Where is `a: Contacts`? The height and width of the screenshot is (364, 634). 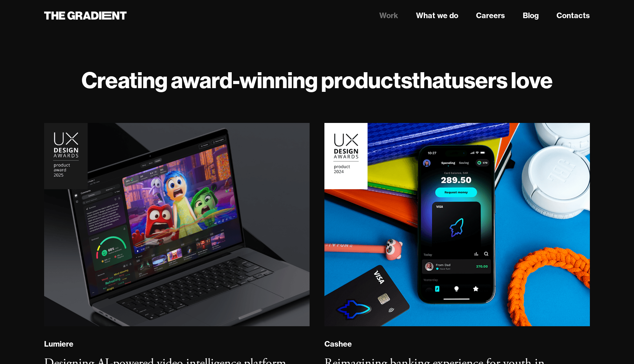 a: Contacts is located at coordinates (573, 15).